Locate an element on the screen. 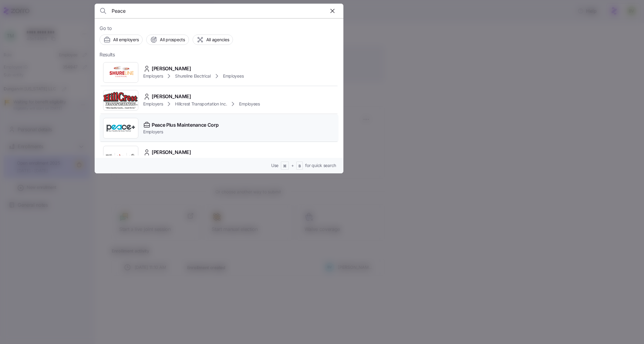 The image size is (644, 344). span: Peace Plus Maintenance Corp is located at coordinates (185, 125).